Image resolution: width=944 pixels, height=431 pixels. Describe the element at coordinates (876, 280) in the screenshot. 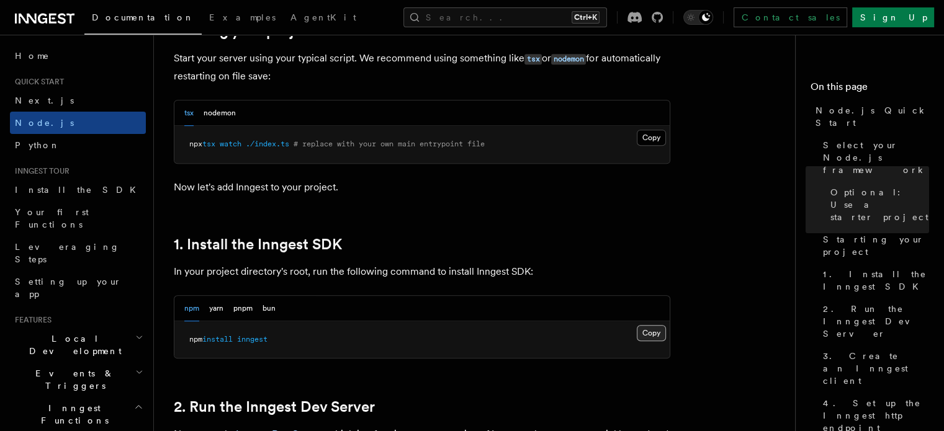

I see `span: 1. Install the Inngest SDK` at that location.